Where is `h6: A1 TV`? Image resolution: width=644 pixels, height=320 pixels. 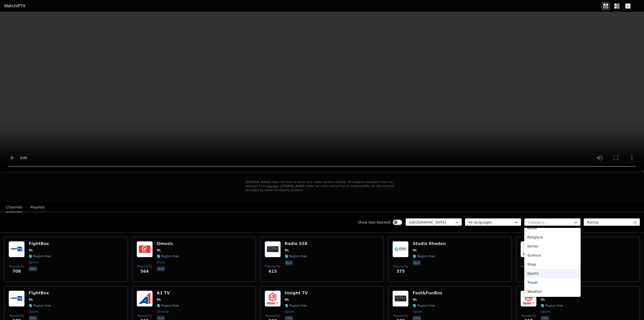
h6: A1 TV is located at coordinates (168, 293).